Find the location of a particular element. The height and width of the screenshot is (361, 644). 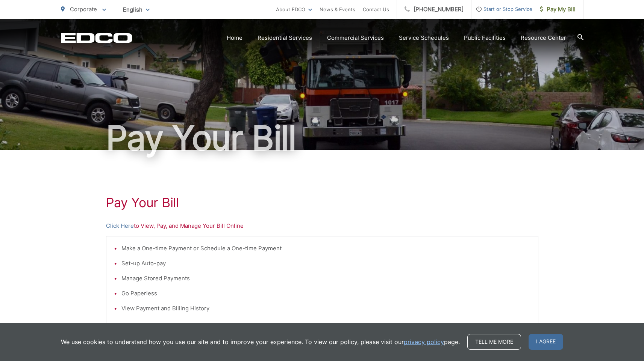

a: EDCD logo. Return to the homepage. is located at coordinates (97, 38).